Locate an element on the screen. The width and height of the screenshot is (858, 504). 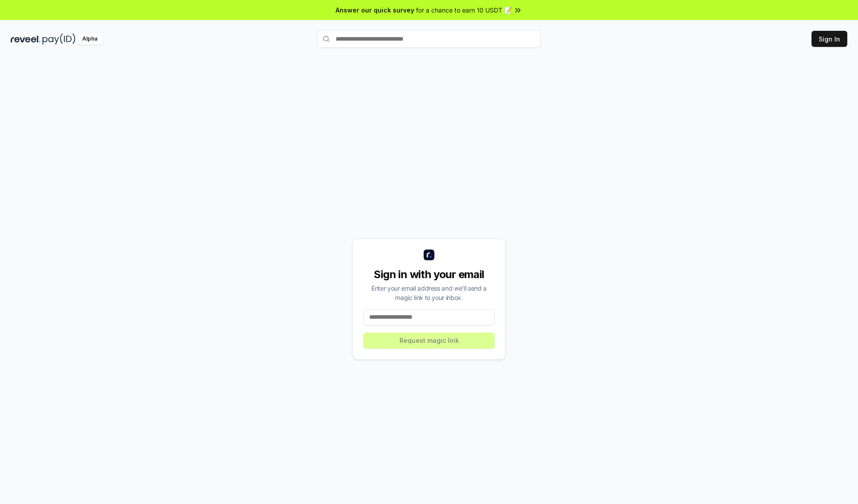
div: Sign in with your email is located at coordinates (429, 275).